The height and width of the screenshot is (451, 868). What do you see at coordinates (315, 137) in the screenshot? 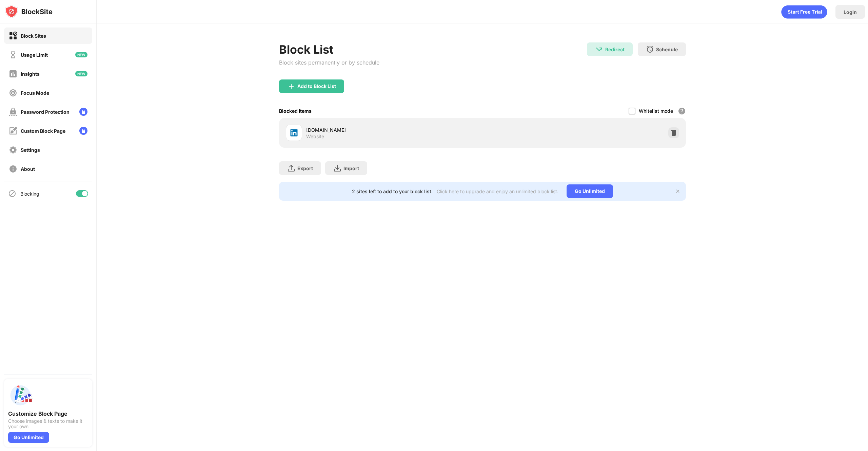
I see `div: Website` at bounding box center [315, 137].